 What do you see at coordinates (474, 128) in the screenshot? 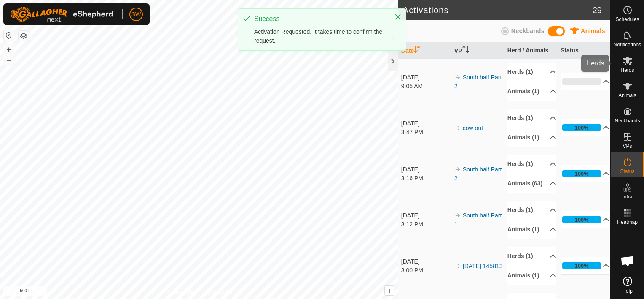
I see `a: cow out` at bounding box center [474, 128].